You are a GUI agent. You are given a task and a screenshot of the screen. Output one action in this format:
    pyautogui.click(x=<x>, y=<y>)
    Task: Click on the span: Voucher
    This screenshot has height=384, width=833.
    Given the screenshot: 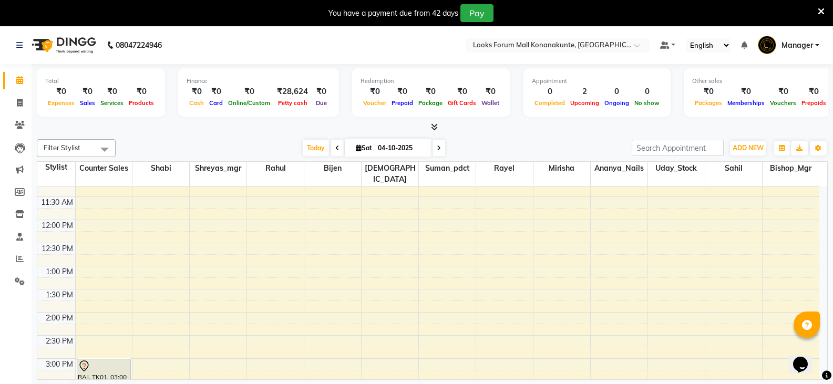 What is the action you would take?
    pyautogui.click(x=375, y=103)
    